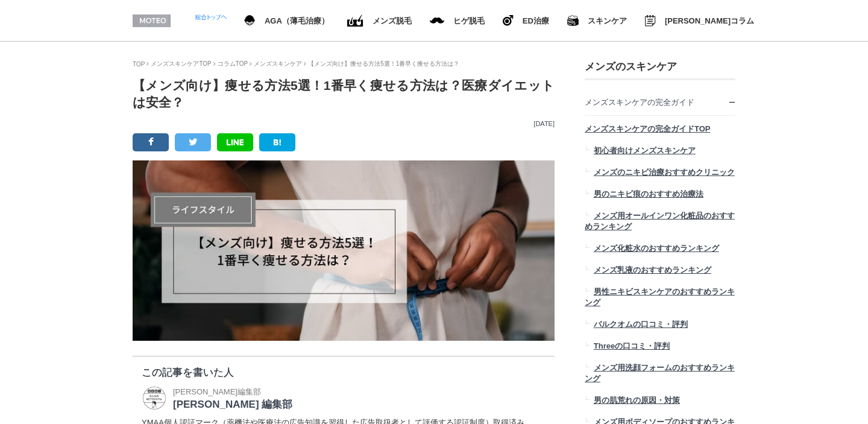 This screenshot has height=424, width=868. What do you see at coordinates (525, 21) in the screenshot?
I see `a: ヒゲ脱毛 ED治療` at bounding box center [525, 21].